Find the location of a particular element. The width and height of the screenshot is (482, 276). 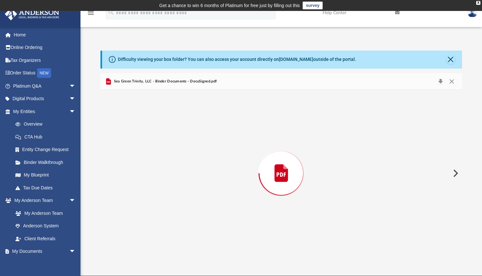

a: Client Referrals is located at coordinates (45, 238).